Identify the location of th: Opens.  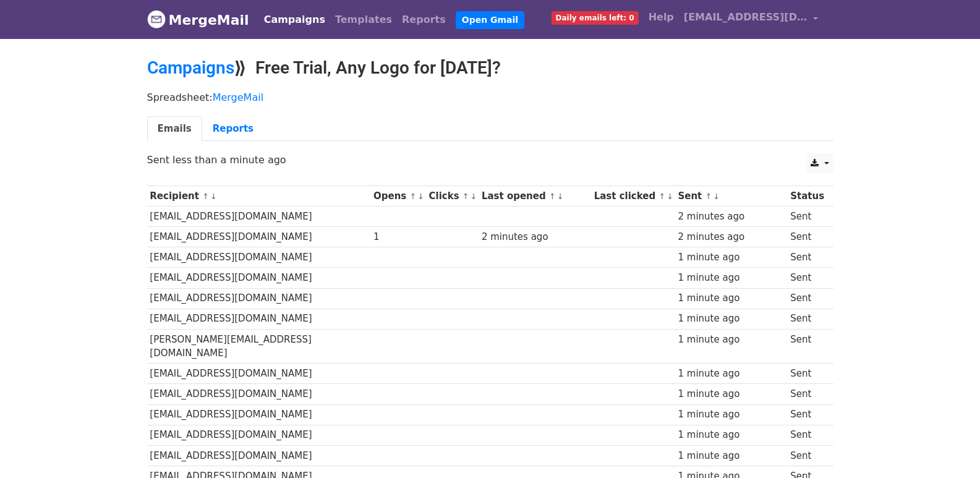
(398, 196).